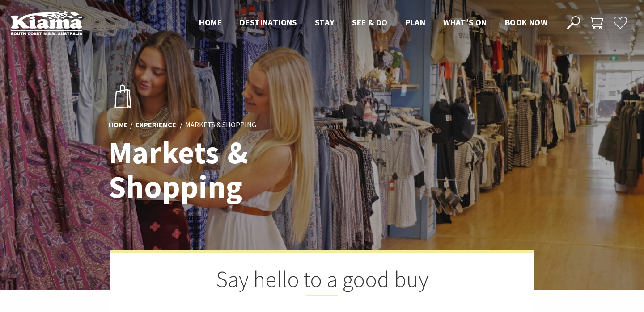 This screenshot has width=644, height=312. I want to click on span: Book now, so click(526, 23).